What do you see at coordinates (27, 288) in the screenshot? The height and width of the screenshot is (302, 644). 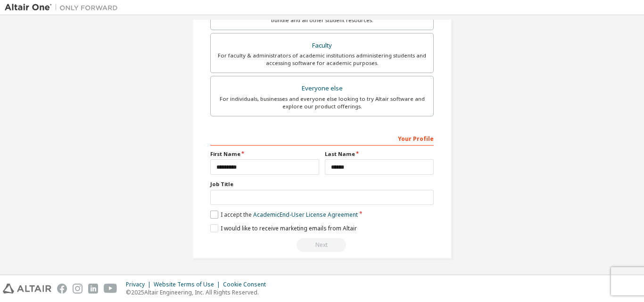 I see `img: altair_logo.svg` at bounding box center [27, 288].